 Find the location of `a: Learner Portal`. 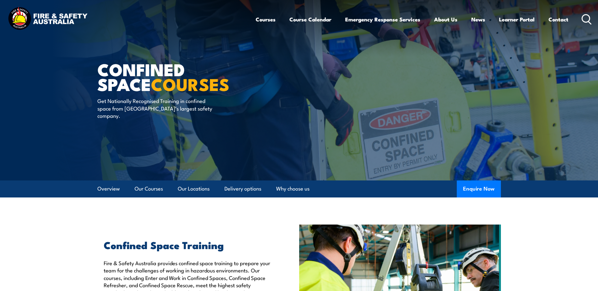

a: Learner Portal is located at coordinates (517, 19).